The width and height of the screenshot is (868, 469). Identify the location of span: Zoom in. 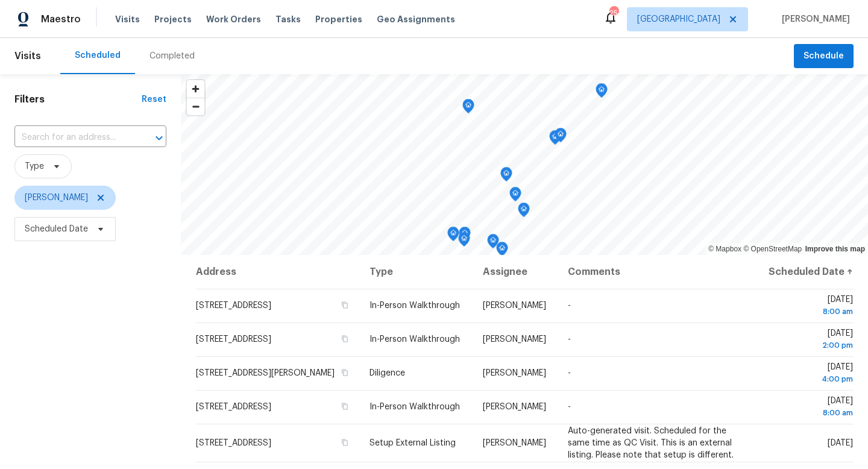
(195, 88).